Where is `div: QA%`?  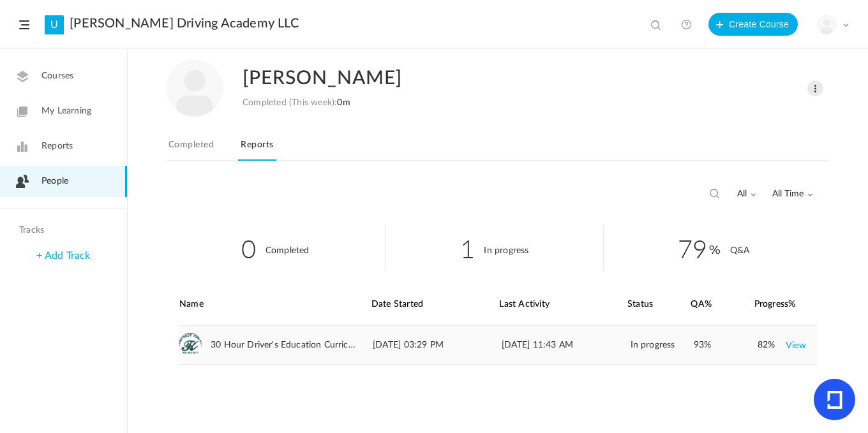 div: QA% is located at coordinates (722, 304).